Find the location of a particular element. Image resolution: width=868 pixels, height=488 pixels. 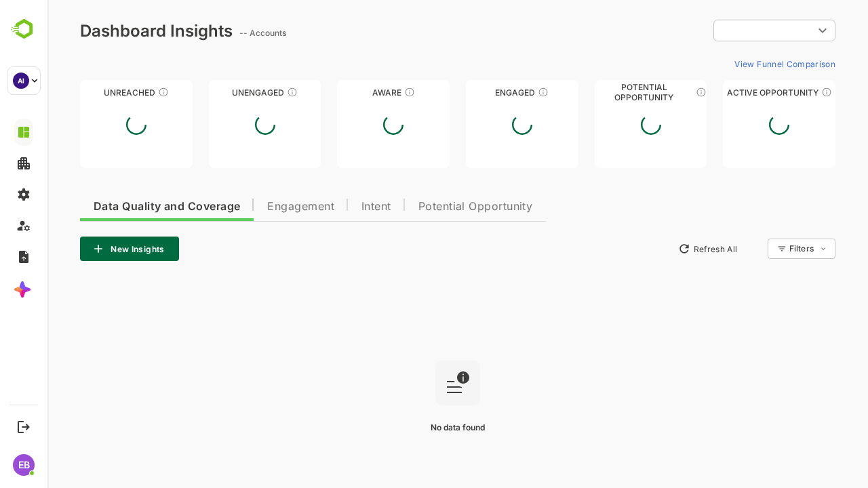

div: These accounts are warm, further nurturing would qualify them to MQAs is located at coordinates (496, 92).